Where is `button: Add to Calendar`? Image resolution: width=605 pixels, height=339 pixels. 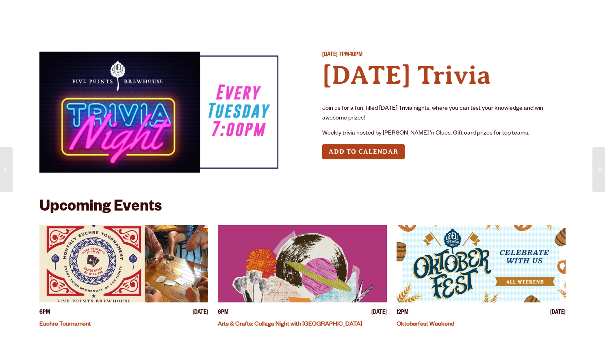
button: Add to Calendar is located at coordinates (364, 152).